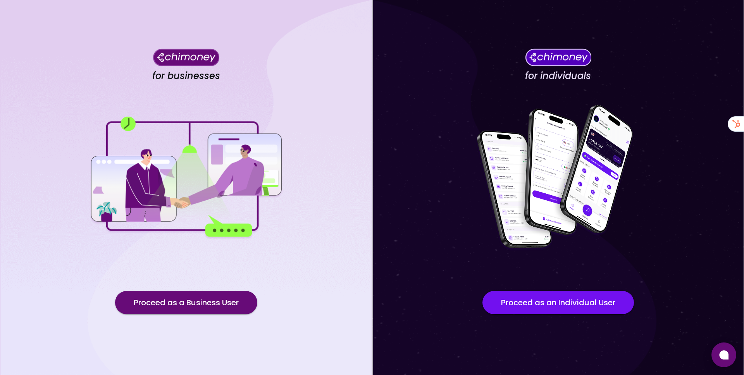 The image size is (744, 375). What do you see at coordinates (186, 303) in the screenshot?
I see `button: Proceed as a Business User` at bounding box center [186, 303].